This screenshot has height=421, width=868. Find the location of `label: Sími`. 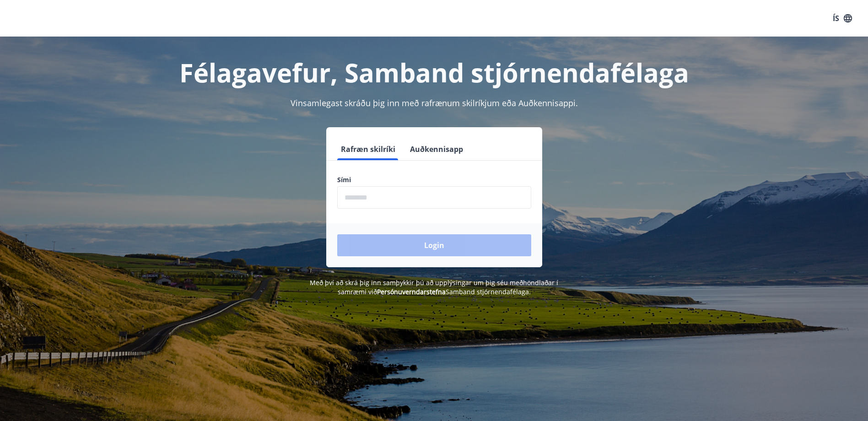

label: Sími is located at coordinates (434, 180).